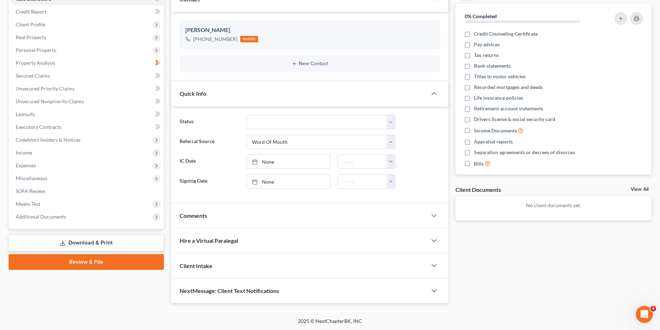  Describe the element at coordinates (87, 12) in the screenshot. I see `a: Credit Report` at that location.